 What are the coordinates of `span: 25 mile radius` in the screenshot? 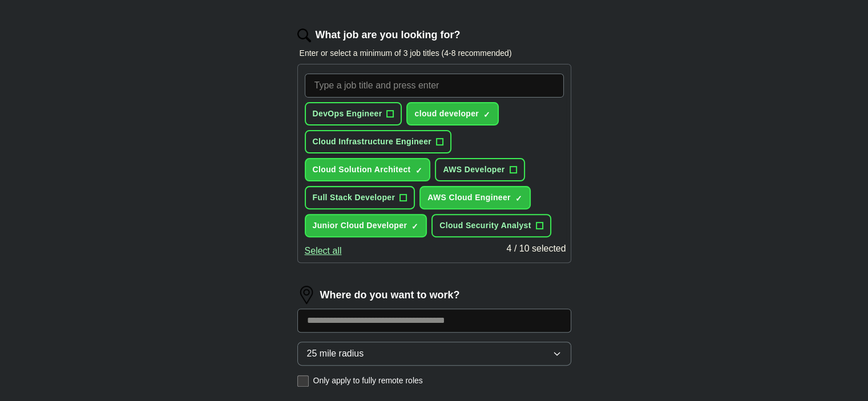 It's located at (335, 354).